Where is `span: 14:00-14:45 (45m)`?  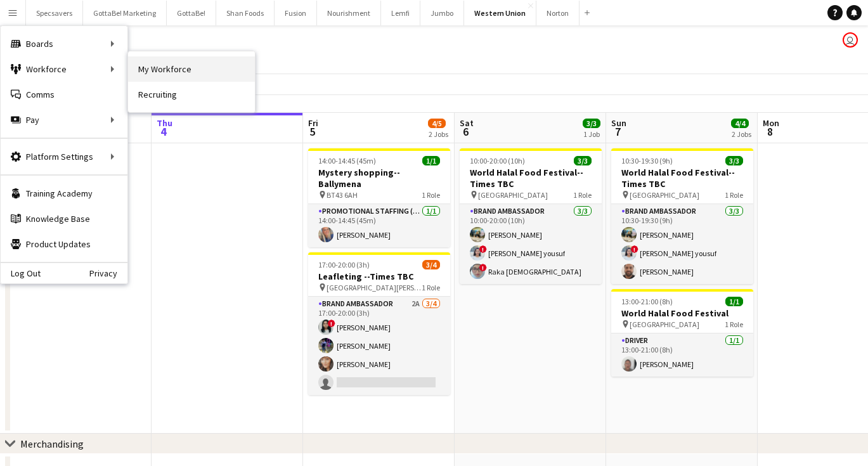 span: 14:00-14:45 (45m) is located at coordinates (347, 160).